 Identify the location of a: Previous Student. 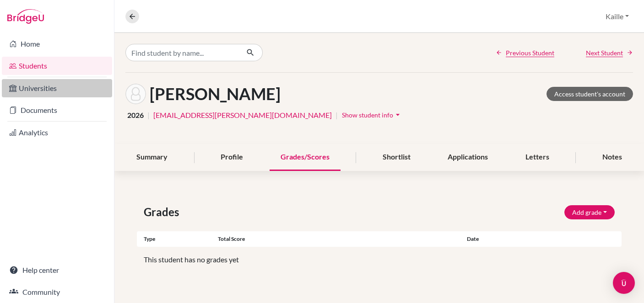
(525, 53).